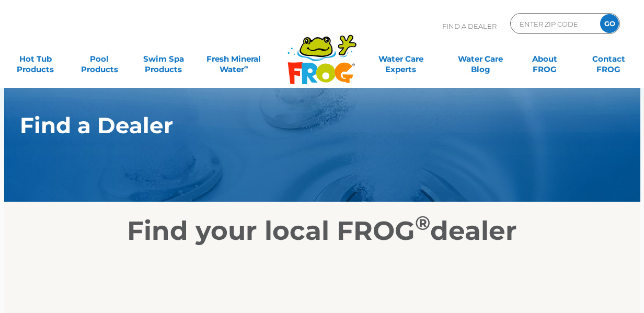 The image size is (644, 313). What do you see at coordinates (322, 53) in the screenshot?
I see `img: Frog Products Logo` at bounding box center [322, 53].